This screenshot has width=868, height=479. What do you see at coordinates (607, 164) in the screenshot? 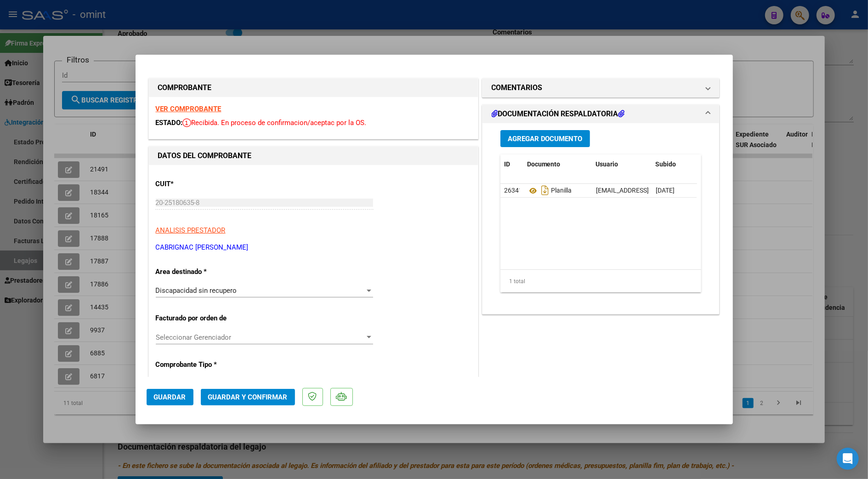
I see `span: Usuario` at bounding box center [607, 164].